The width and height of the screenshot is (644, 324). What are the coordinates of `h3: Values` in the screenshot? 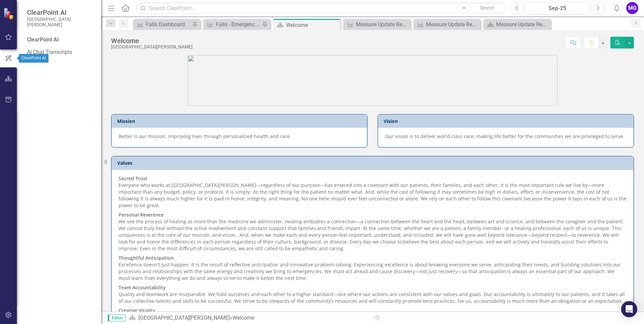 It's located at (374, 163).